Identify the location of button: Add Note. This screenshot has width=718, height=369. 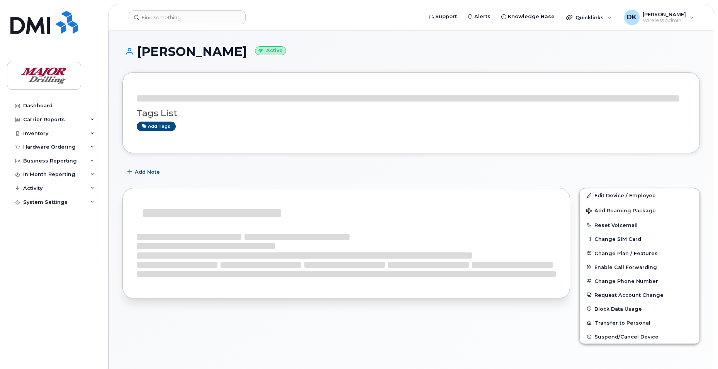
(144, 172).